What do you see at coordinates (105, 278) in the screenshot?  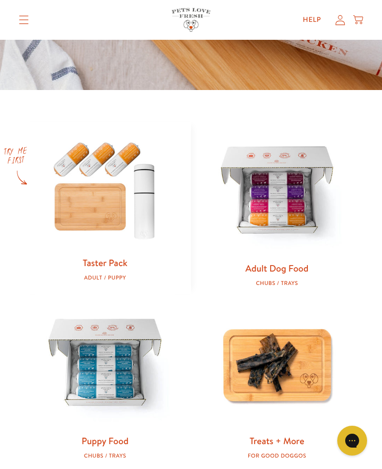 I see `div: Adult / Puppy` at bounding box center [105, 278].